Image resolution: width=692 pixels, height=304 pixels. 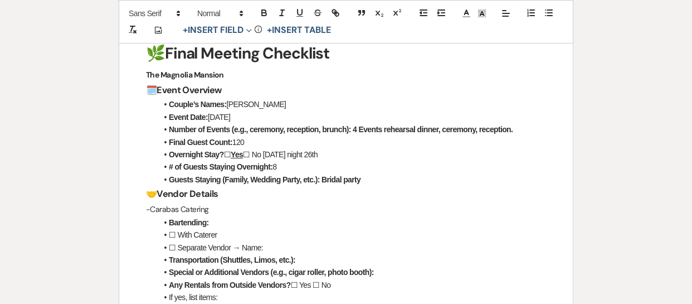 I want to click on strong: Guests Staying (Family, Wedding Party, etc.): Bridal party, so click(x=265, y=179).